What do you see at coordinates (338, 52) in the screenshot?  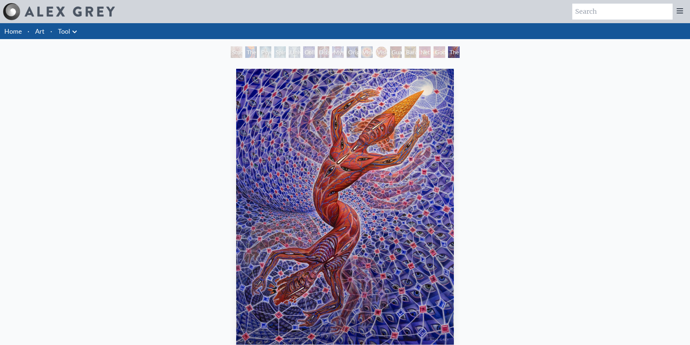 I see `div: Mystic Eye` at bounding box center [338, 52].